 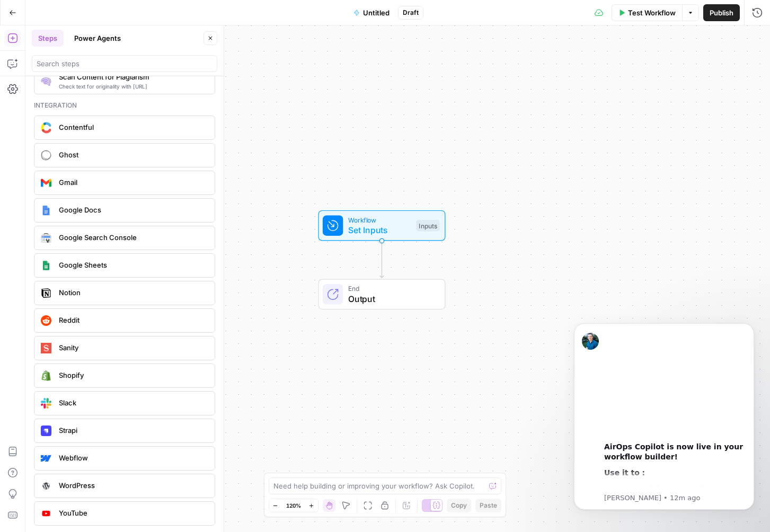 What do you see at coordinates (646, 13) in the screenshot?
I see `button: Test Workflow` at bounding box center [646, 13].